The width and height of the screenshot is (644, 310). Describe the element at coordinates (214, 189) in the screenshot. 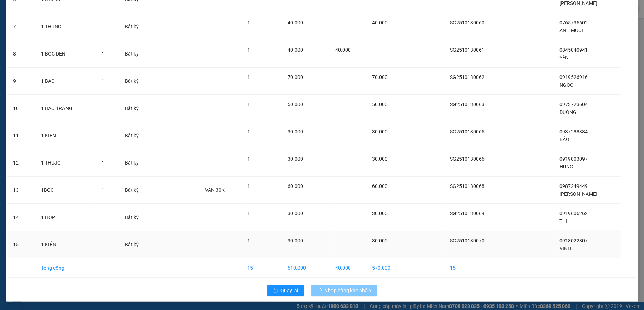

I see `span: VAN 30K` at that location.